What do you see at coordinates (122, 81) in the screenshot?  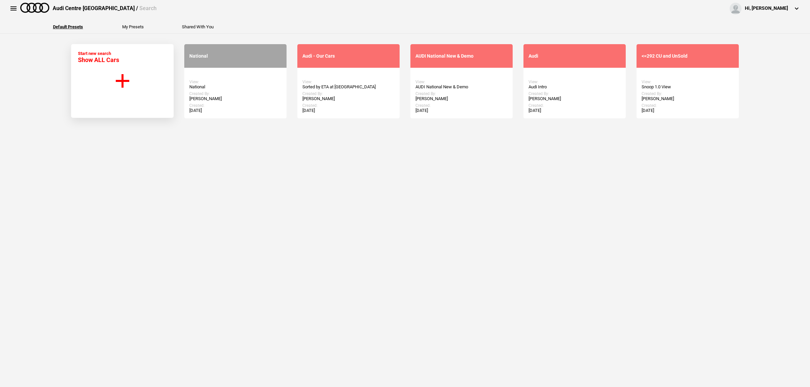 I see `button: Start new search Show ALL Cars` at bounding box center [122, 81].